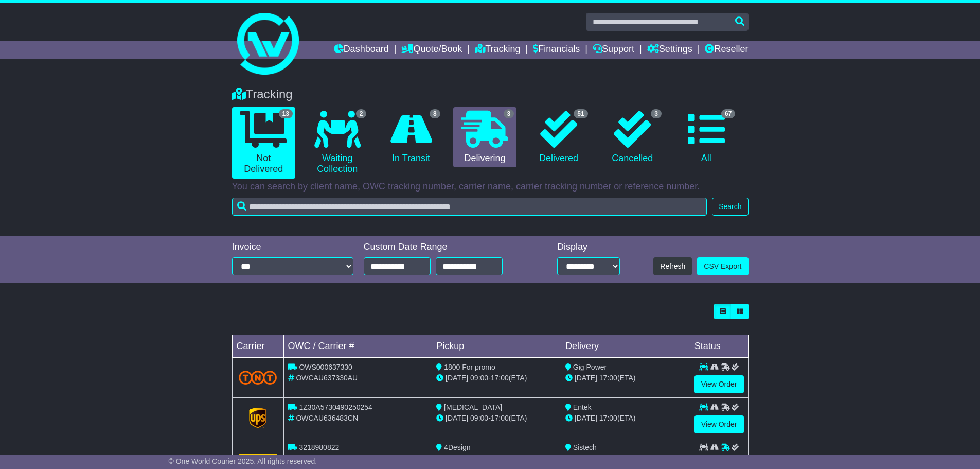 This screenshot has width=980, height=469. I want to click on button: Search, so click(730, 206).